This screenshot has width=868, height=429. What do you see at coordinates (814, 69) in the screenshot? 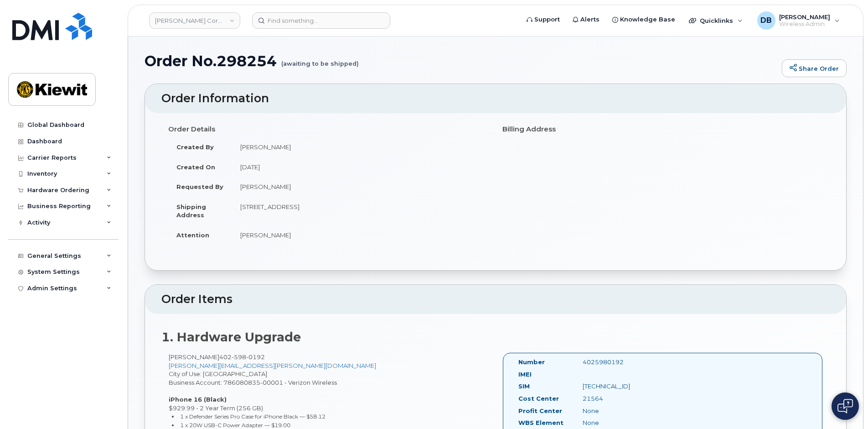
I see `a: Share Order` at bounding box center [814, 69].